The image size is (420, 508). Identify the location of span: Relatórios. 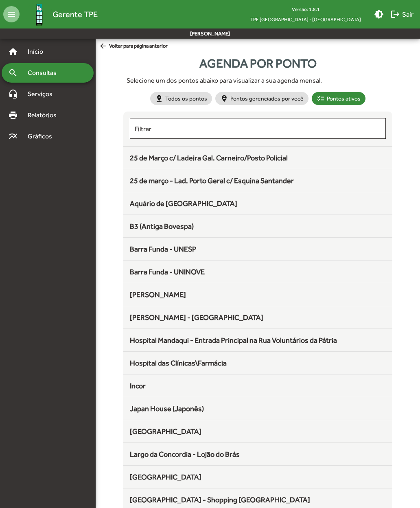
(45, 115).